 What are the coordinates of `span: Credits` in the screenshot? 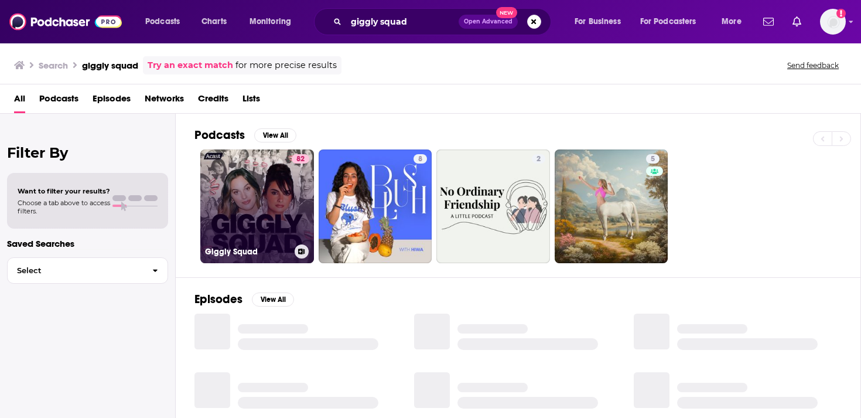 It's located at (213, 101).